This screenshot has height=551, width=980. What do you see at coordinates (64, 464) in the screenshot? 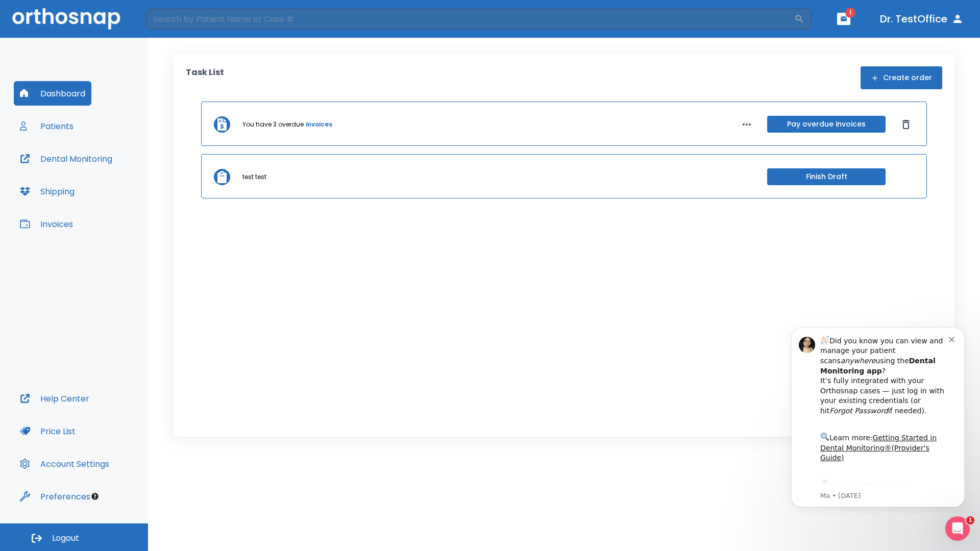
I see `button: Account Settings` at bounding box center [64, 464].